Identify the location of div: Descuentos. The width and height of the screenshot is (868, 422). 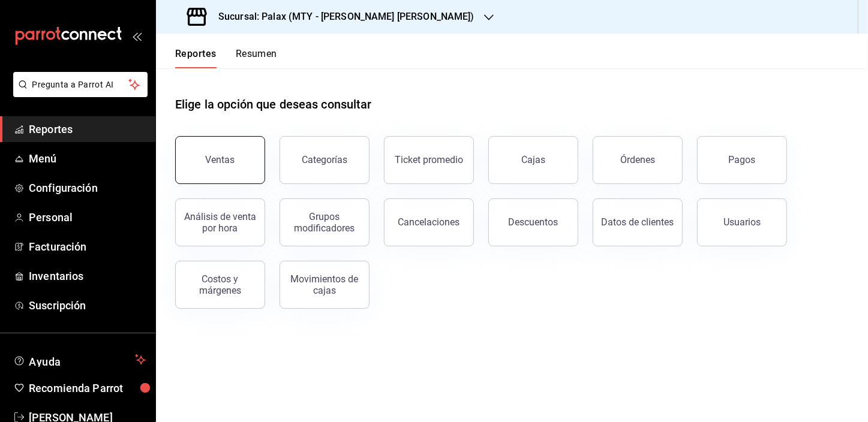
(534, 222).